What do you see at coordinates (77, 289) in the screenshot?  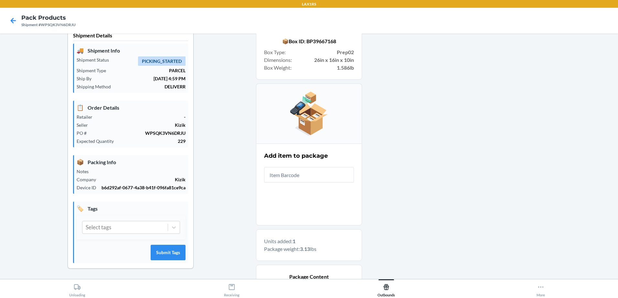 I see `div: Unloading` at bounding box center [77, 289].